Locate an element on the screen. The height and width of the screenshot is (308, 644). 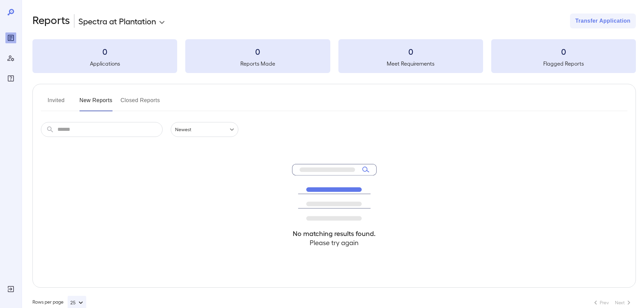
p: Spectra at Plantation is located at coordinates (117, 21).